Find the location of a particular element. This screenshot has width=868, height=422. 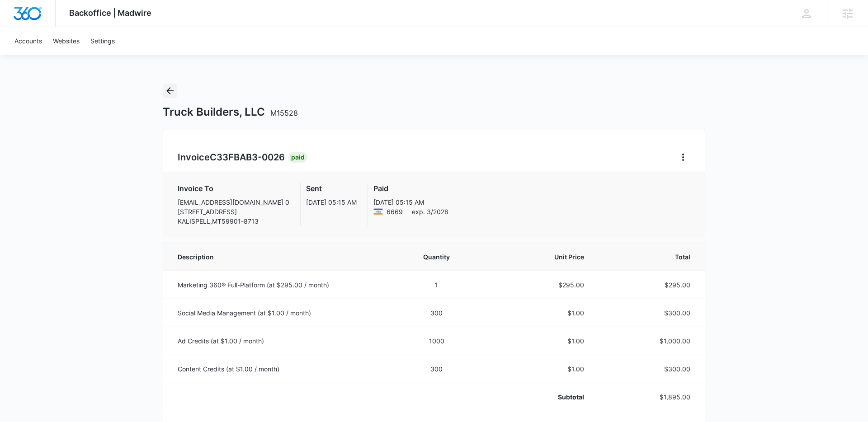

span: Quantity is located at coordinates (437, 257).